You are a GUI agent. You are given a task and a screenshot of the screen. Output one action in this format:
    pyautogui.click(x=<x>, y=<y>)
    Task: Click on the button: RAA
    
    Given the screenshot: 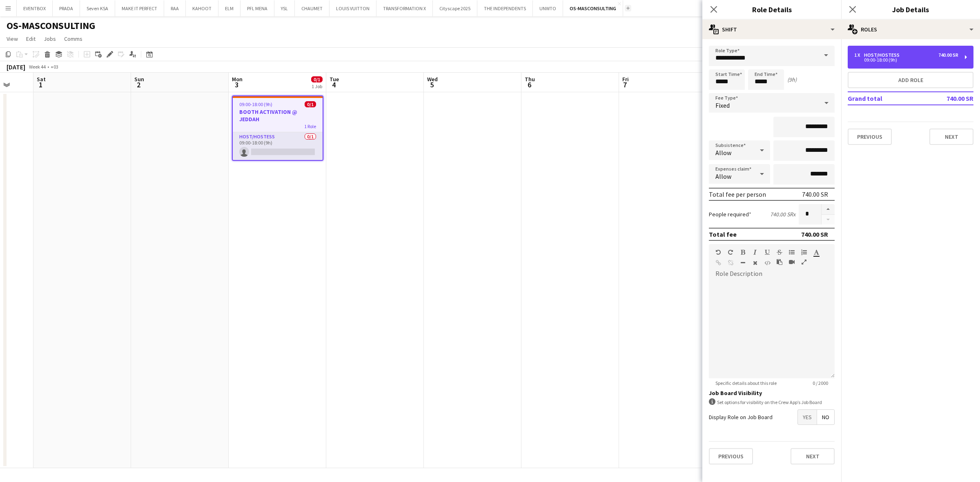 What is the action you would take?
    pyautogui.click(x=175, y=8)
    